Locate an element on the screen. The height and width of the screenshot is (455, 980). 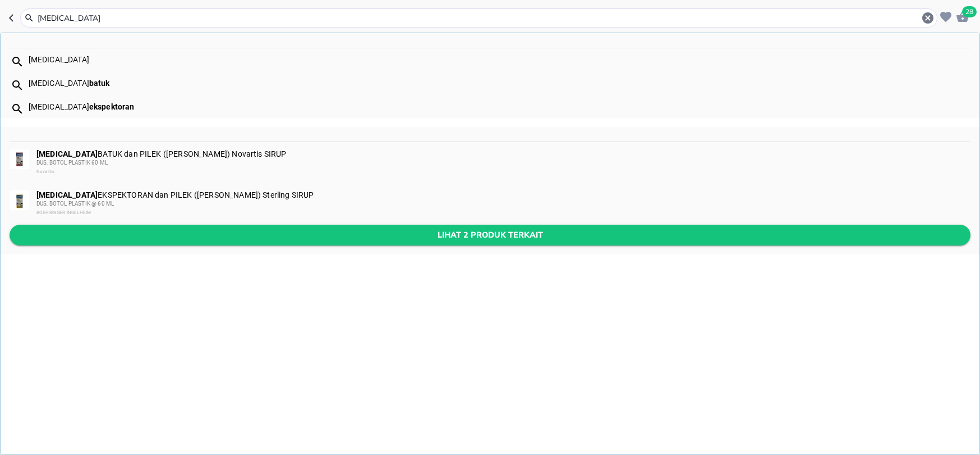
span: DUS, BOTOL PLASTIK 60 ML is located at coordinates (72, 162).